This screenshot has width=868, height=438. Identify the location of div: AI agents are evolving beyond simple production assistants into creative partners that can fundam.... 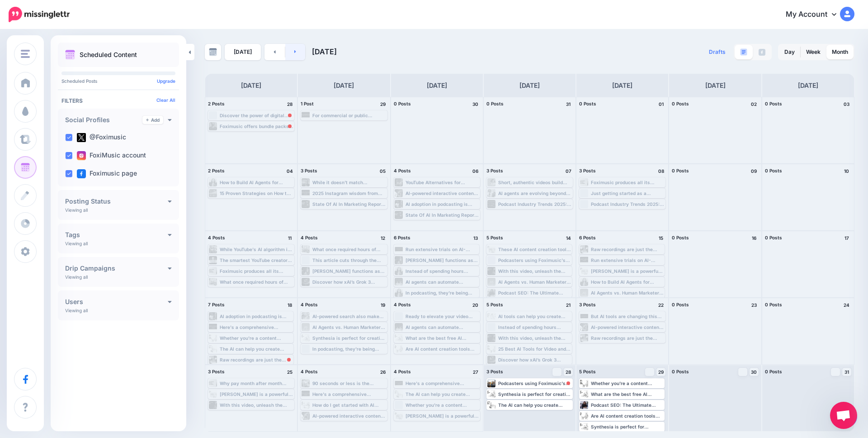
(535, 193).